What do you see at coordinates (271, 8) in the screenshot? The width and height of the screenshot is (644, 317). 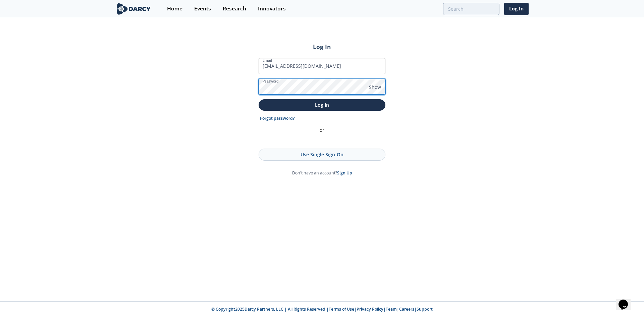 I see `div: Innovators` at bounding box center [271, 8].